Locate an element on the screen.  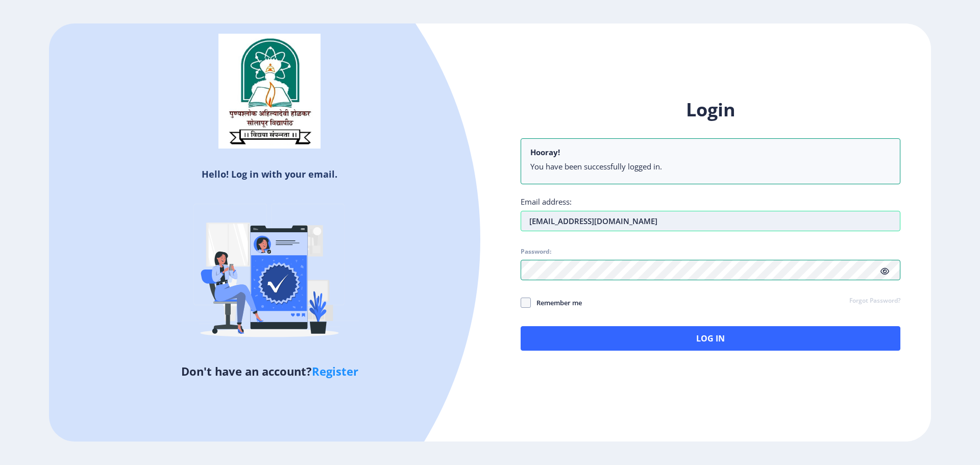
h5: Don't have an account? is located at coordinates (270, 371).